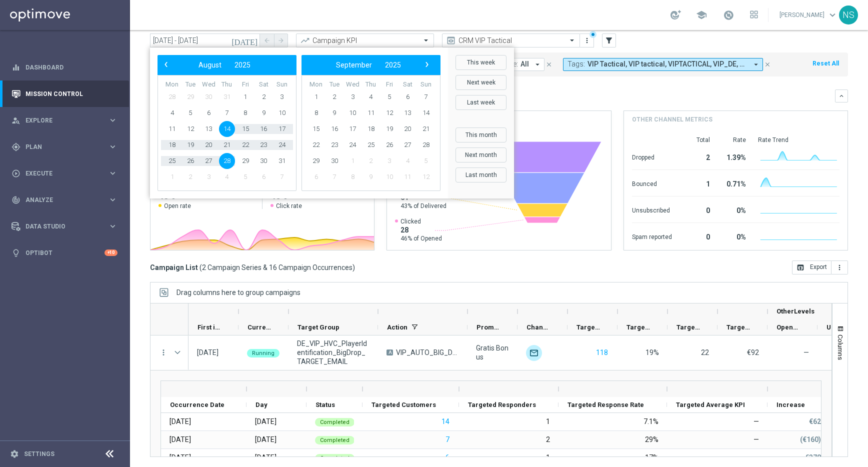 This screenshot has height=467, width=868. I want to click on button: Mission Control, so click(64, 94).